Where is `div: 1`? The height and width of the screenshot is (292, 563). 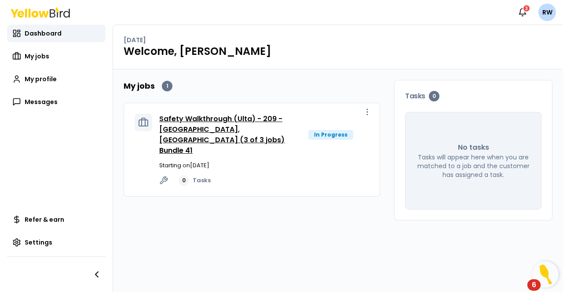
div: 1 is located at coordinates (167, 86).